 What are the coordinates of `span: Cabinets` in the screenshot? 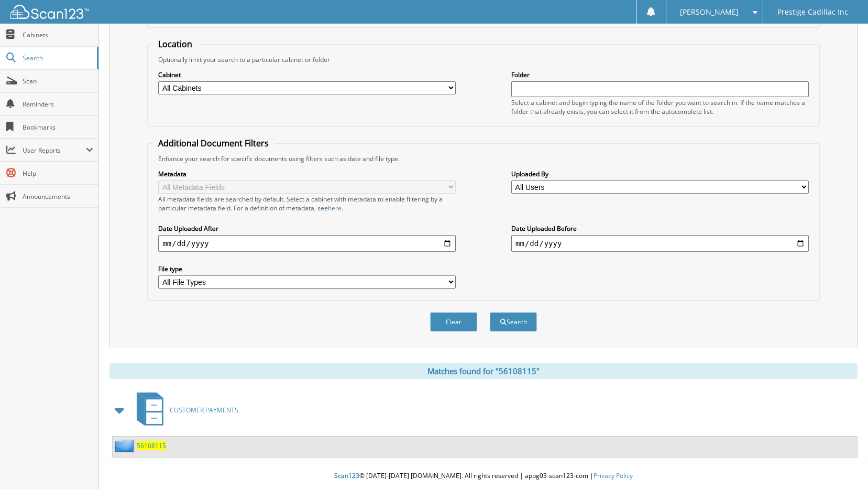 It's located at (58, 35).